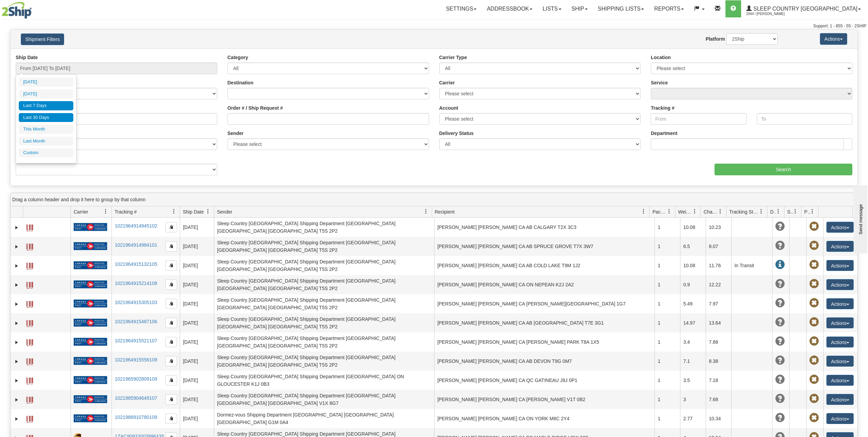  What do you see at coordinates (719, 323) in the screenshot?
I see `td: 13.64` at bounding box center [719, 323].